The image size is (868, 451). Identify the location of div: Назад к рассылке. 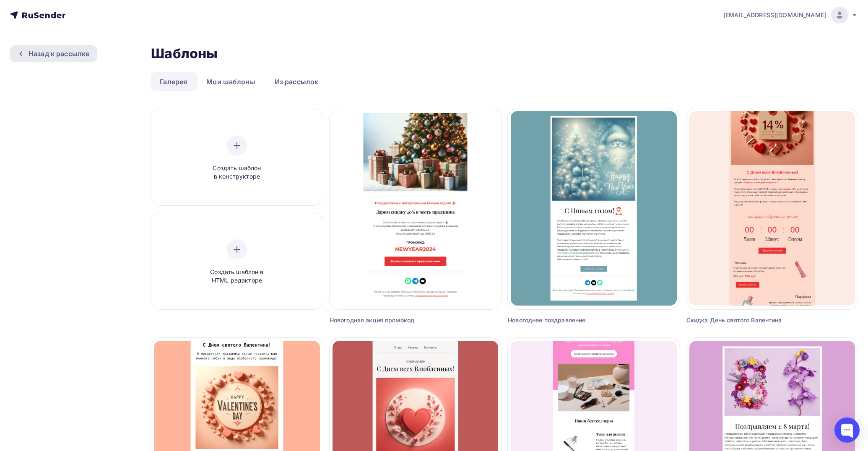
(59, 54).